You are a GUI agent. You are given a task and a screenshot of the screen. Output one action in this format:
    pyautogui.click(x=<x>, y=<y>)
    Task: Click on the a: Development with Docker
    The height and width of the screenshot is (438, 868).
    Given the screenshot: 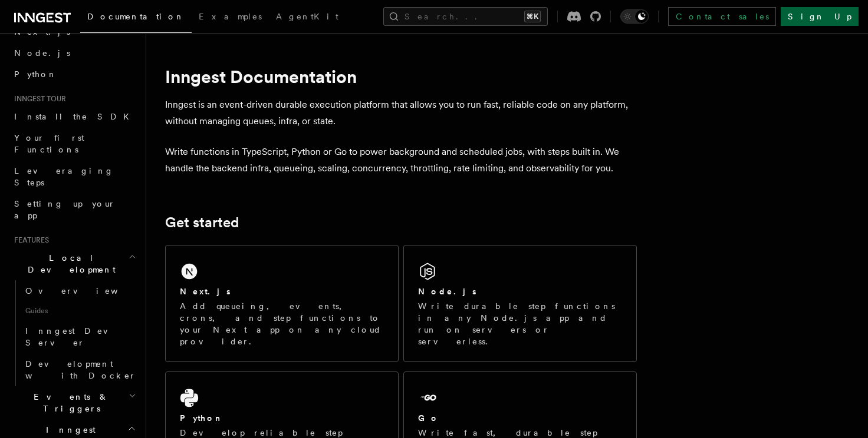 What is the action you would take?
    pyautogui.click(x=80, y=370)
    